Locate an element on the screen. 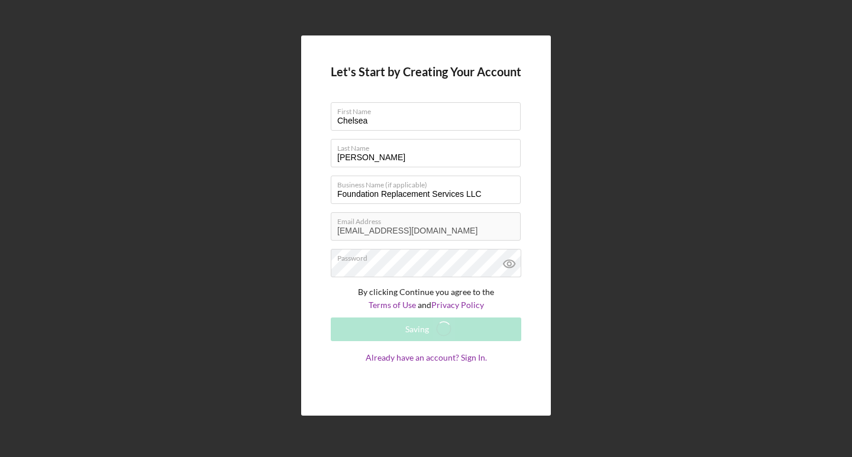 This screenshot has width=852, height=457. label: Business Name (if applicable) is located at coordinates (429, 183).